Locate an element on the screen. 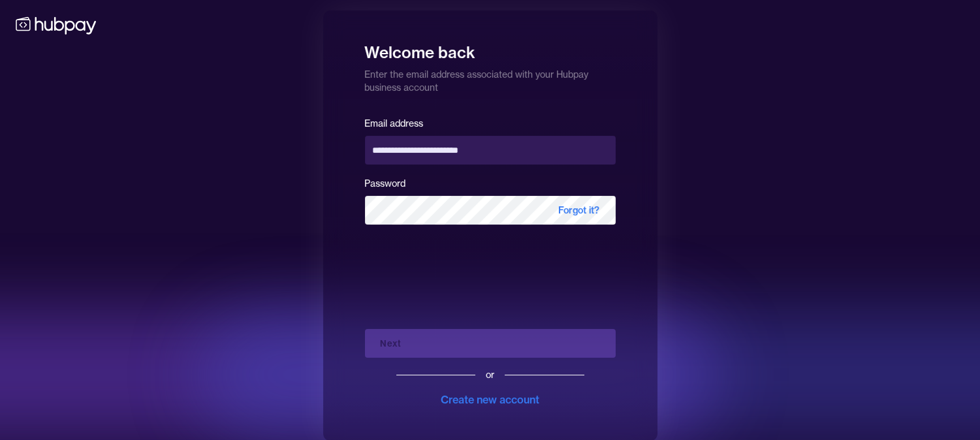 The width and height of the screenshot is (980, 440). div: or is located at coordinates (489, 374).